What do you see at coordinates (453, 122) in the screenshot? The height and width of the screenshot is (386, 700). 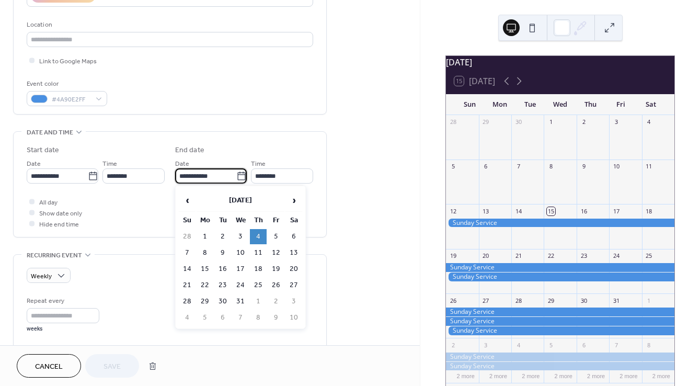 I see `div: 28` at bounding box center [453, 122].